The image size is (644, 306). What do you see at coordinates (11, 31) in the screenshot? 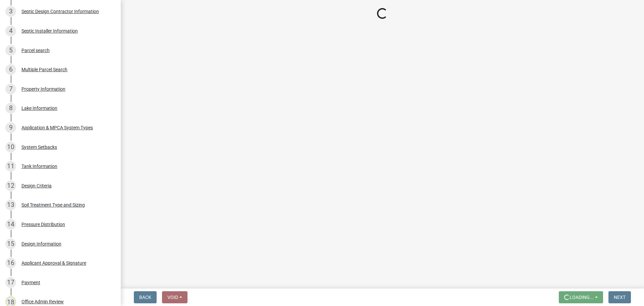
I see `div: 4` at bounding box center [11, 31].